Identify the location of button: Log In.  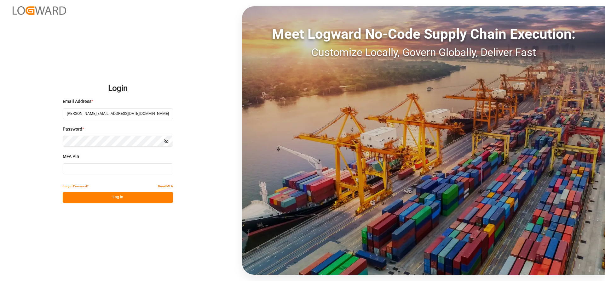
(118, 198).